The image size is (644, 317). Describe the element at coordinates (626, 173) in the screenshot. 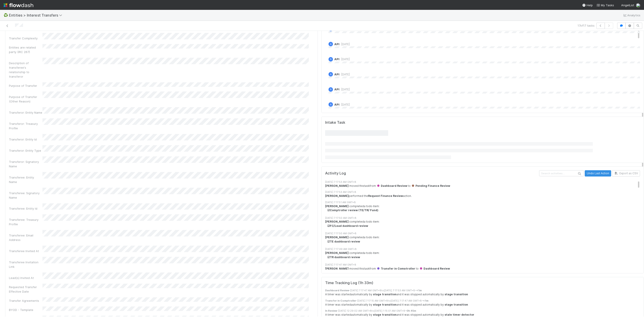

I see `button: Export as CSV` at that location.